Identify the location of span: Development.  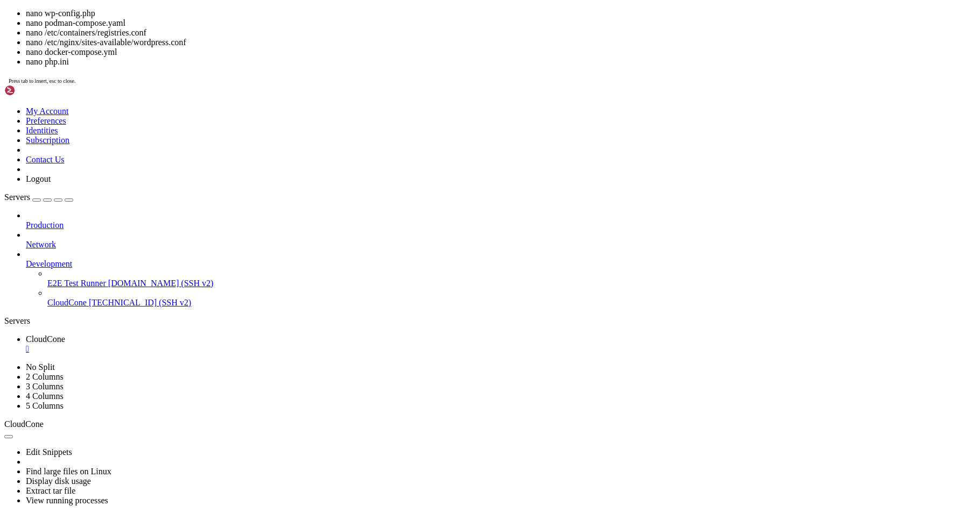
(49, 264).